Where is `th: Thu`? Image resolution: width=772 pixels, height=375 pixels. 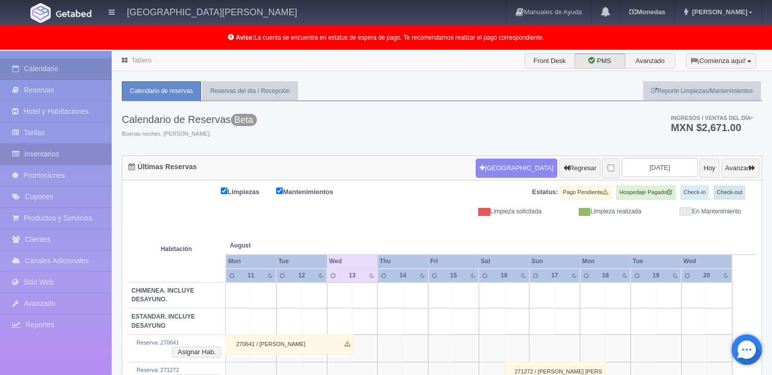
th: Thu is located at coordinates (403, 261).